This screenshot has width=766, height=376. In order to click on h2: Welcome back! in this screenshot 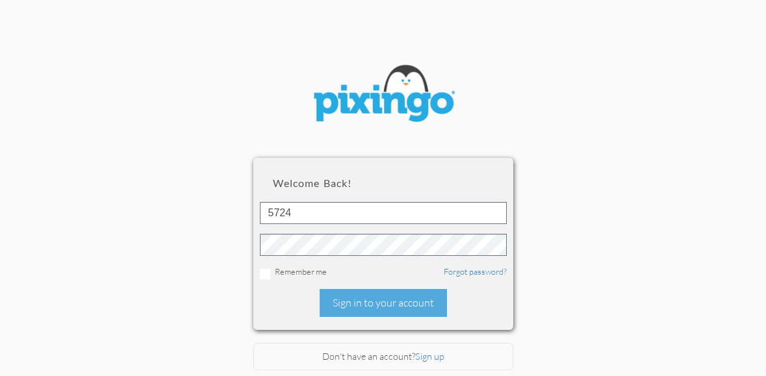, I will do `click(383, 183)`.